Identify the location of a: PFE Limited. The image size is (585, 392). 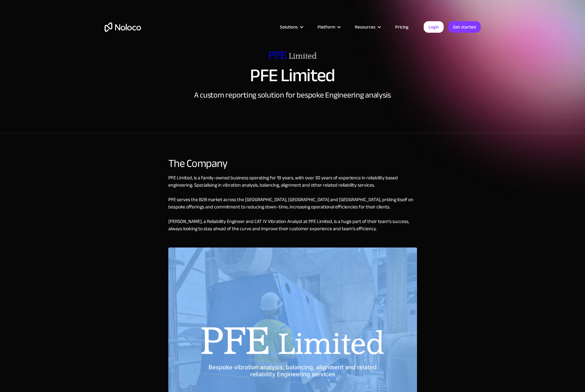
(180, 178).